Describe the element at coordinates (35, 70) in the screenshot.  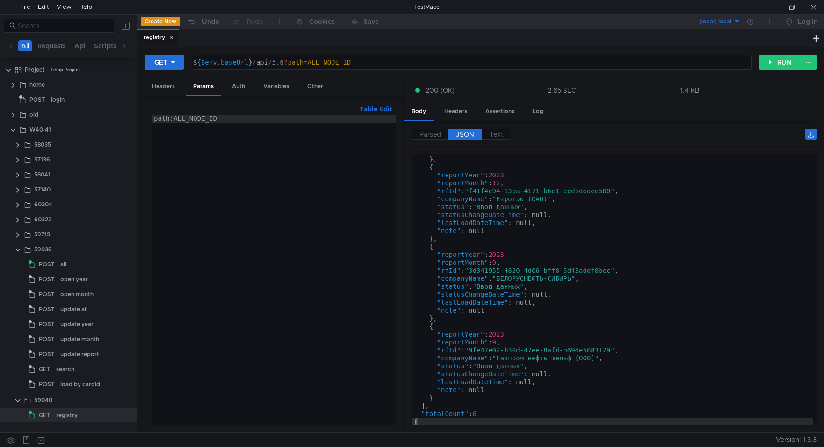
I see `div: Project` at that location.